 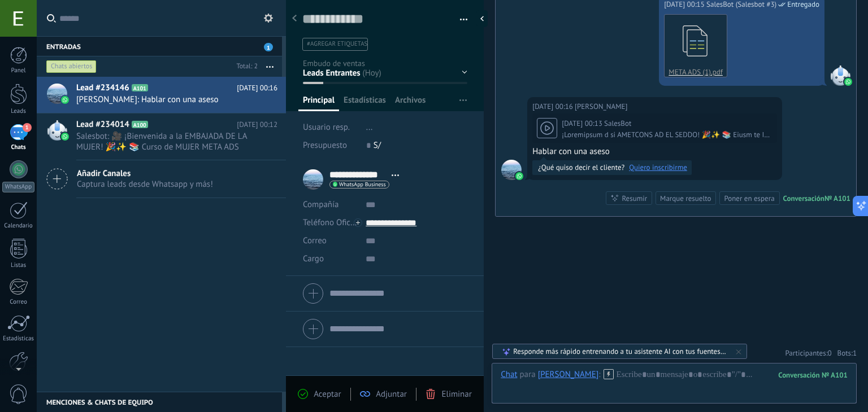 I want to click on span: ¿Qué quiso decir el cliente?, so click(x=614, y=168).